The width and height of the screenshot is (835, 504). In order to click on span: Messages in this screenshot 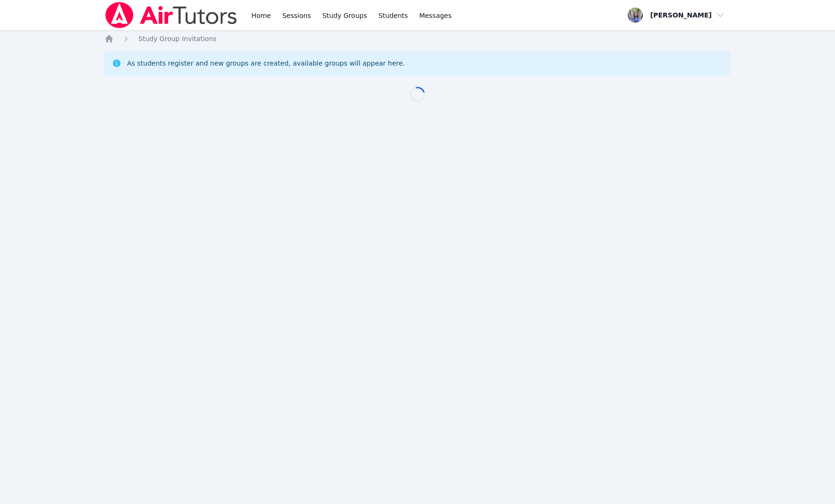, I will do `click(435, 15)`.